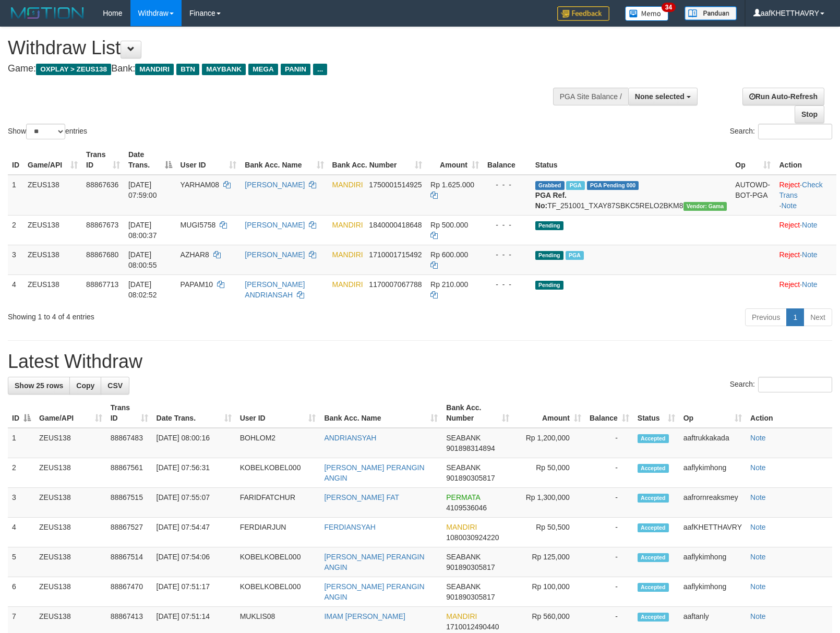 The height and width of the screenshot is (633, 840). I want to click on span: None selected, so click(660, 97).